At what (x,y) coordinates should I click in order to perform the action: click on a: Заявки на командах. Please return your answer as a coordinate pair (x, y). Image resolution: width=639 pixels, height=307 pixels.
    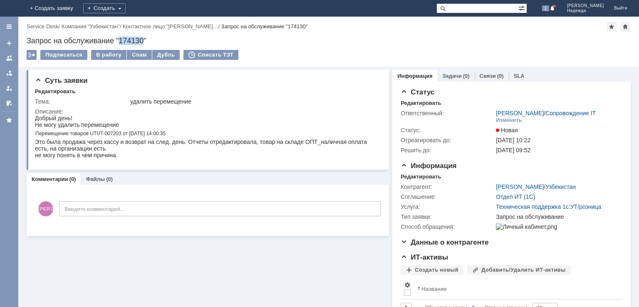
    Looking at the image, I should click on (9, 58).